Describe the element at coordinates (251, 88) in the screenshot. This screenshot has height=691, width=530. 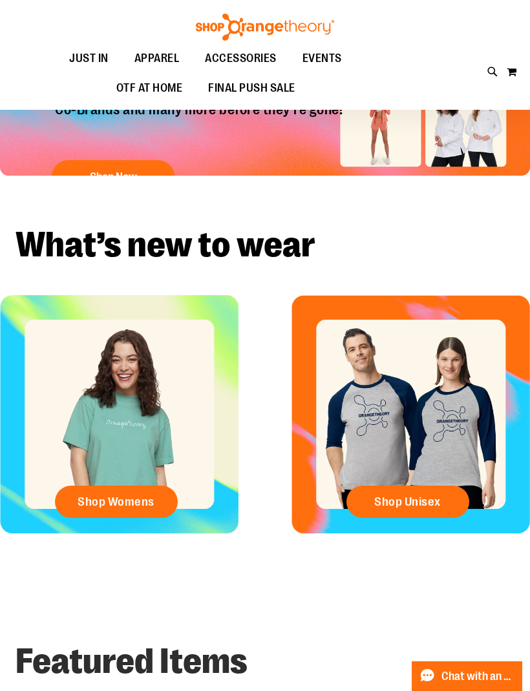
I see `span: FINAL PUSH SALE` at that location.